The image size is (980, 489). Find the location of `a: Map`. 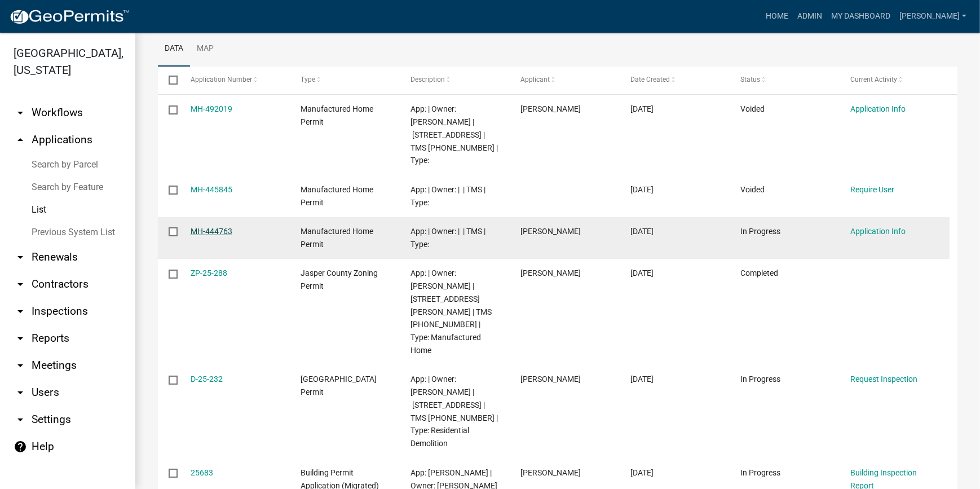

a: Map is located at coordinates (205, 49).